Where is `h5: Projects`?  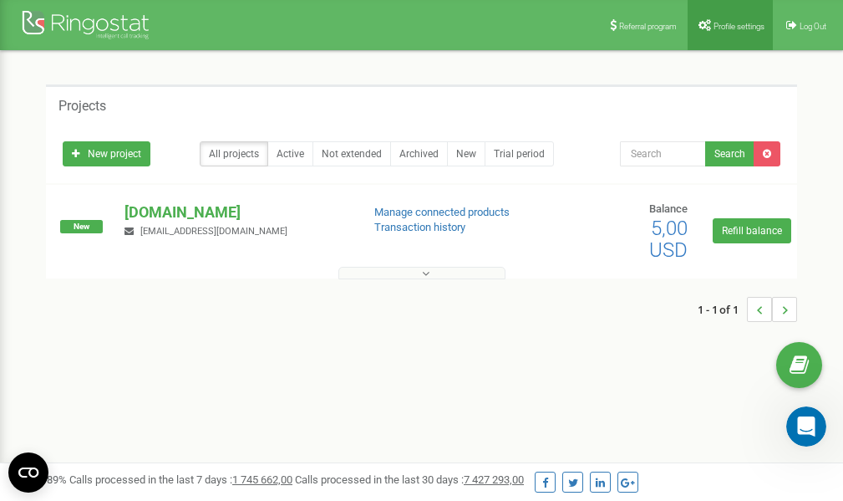
h5: Projects is located at coordinates (82, 106).